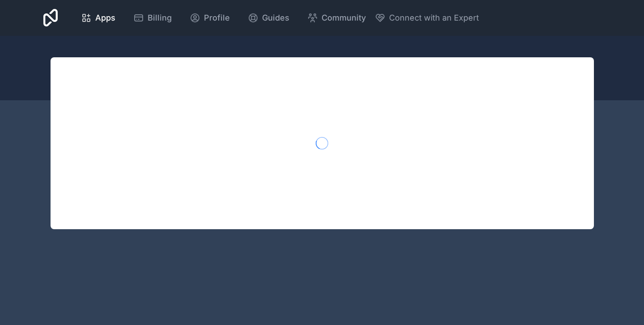 This screenshot has height=325, width=644. I want to click on a: Profile, so click(210, 18).